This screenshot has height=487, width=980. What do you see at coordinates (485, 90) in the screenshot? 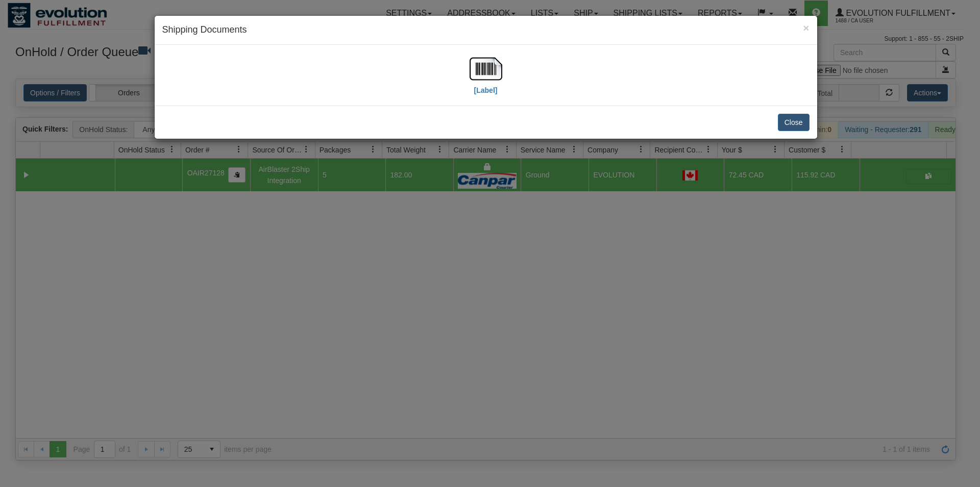
I see `label: [Label]` at bounding box center [485, 90].